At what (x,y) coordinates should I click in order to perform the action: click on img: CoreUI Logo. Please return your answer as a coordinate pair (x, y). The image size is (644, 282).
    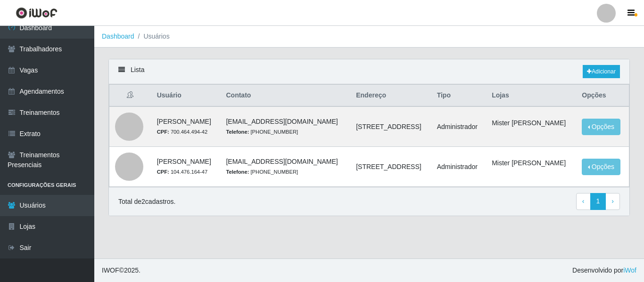
    Looking at the image, I should click on (36, 13).